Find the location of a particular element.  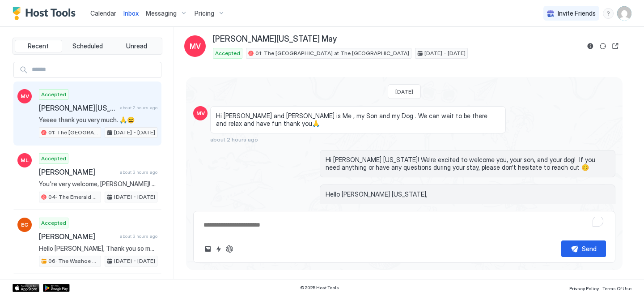

span: Recent is located at coordinates (38, 46).